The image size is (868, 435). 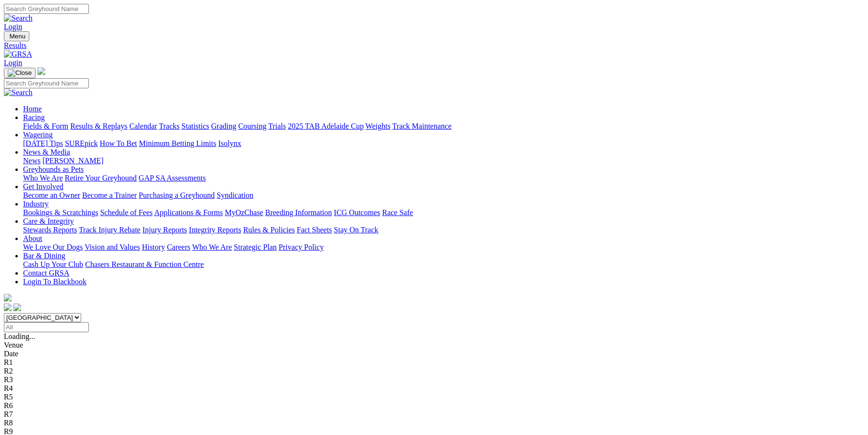 I want to click on a: Race Safe, so click(x=397, y=212).